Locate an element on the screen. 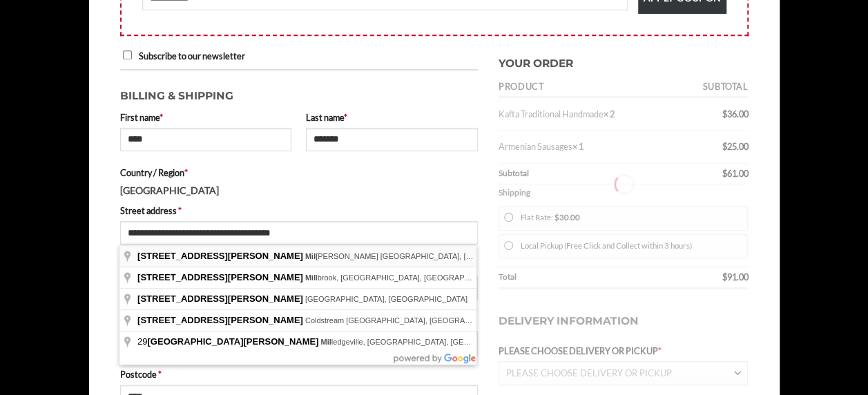 The width and height of the screenshot is (868, 395). span: 29 is located at coordinates (229, 341).